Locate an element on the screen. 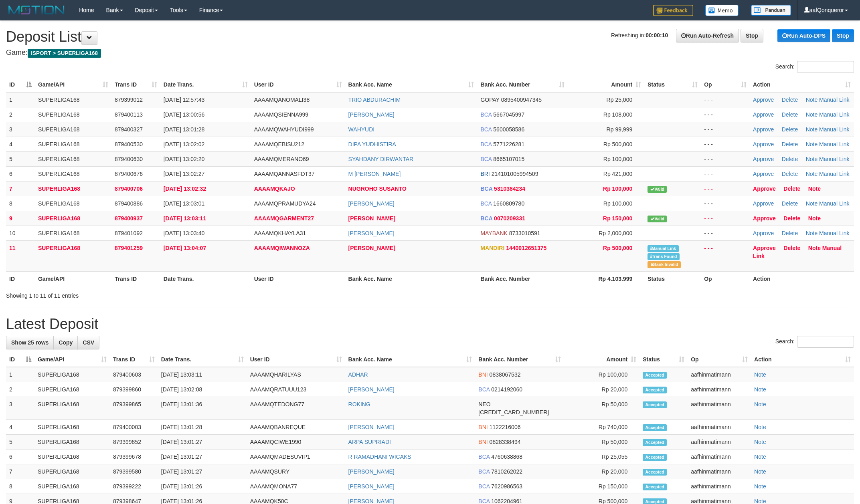  th: Bank Acc. Number: activate to sort column ascending is located at coordinates (519, 360).